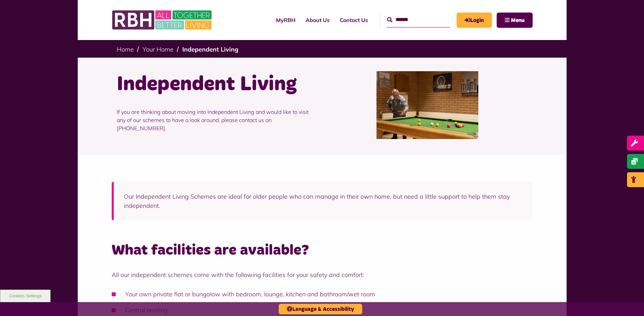 This screenshot has width=644, height=316. I want to click on p: Our Independent Living Schemes are ideal for older people who can manage in their own home, but n..., so click(323, 201).